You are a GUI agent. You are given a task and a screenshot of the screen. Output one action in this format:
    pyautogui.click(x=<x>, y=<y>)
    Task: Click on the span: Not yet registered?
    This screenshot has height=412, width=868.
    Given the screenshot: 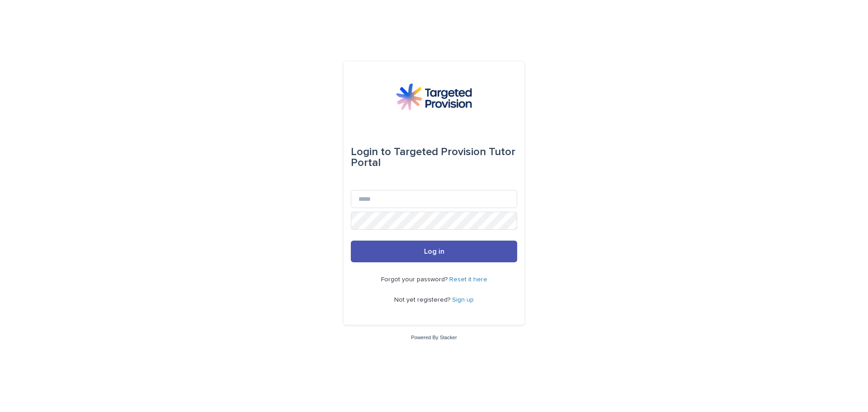 What is the action you would take?
    pyautogui.click(x=423, y=300)
    